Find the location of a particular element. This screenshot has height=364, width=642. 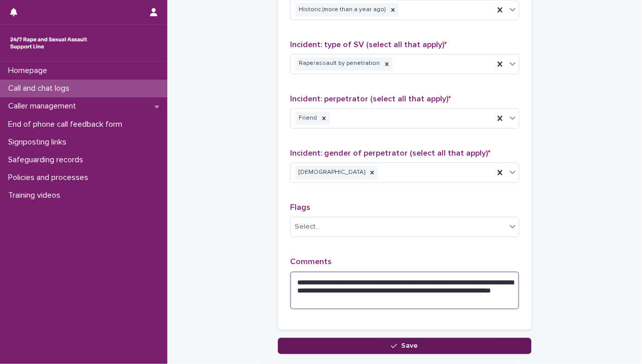

p: Signposting links is located at coordinates (39, 142).